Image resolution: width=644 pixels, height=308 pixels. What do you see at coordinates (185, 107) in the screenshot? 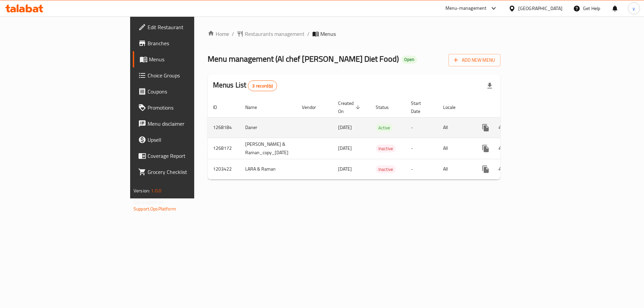
I see `a: Promotions` at bounding box center [185, 107].